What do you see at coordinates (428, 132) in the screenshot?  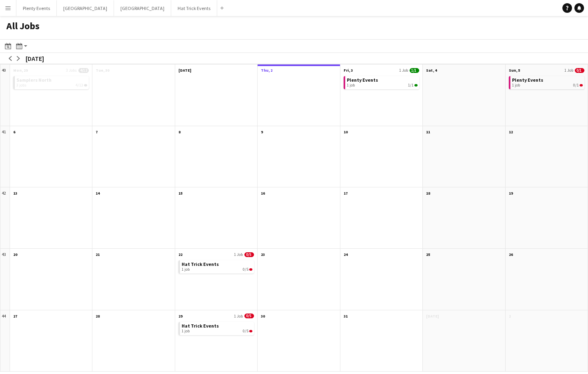 I see `span: 11` at bounding box center [428, 132].